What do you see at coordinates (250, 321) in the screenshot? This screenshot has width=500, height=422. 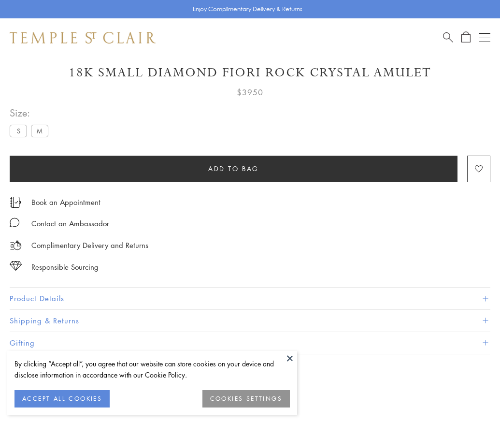 I see `button: Shipping & Returns` at bounding box center [250, 321].